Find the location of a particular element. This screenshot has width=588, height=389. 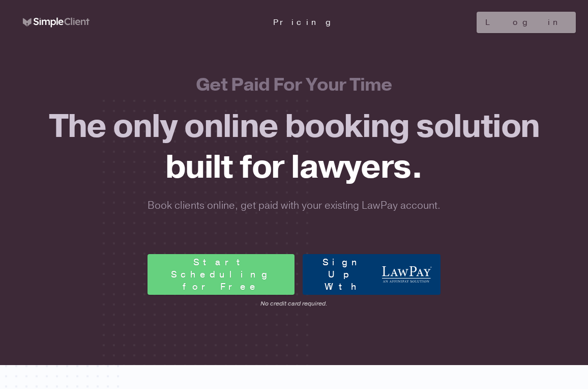

a: Log in is located at coordinates (526, 22).